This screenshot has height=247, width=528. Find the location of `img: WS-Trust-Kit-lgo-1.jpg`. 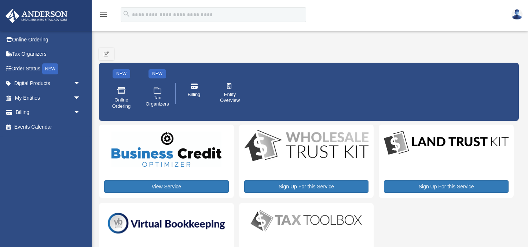

img: WS-Trust-Kit-lgo-1.jpg is located at coordinates (306, 146).